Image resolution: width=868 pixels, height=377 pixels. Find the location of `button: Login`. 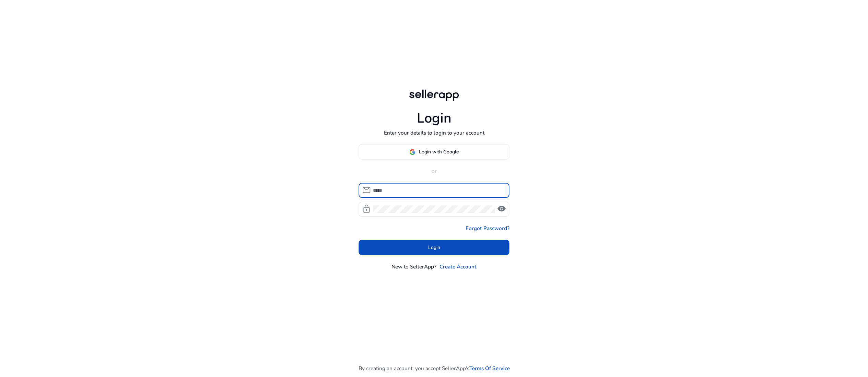

button: Login is located at coordinates (434, 247).